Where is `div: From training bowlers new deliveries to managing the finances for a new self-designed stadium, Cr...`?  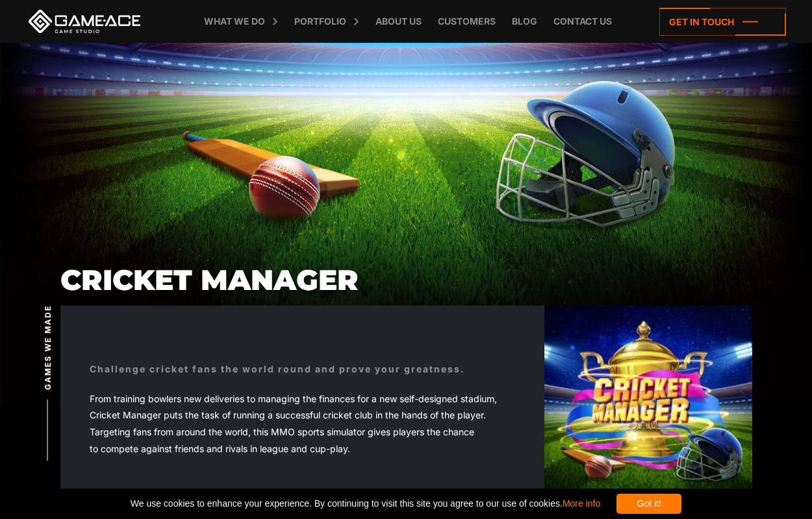
div: From training bowlers new deliveries to managing the finances for a new self-designed stadium, Cr... is located at coordinates (302, 424).